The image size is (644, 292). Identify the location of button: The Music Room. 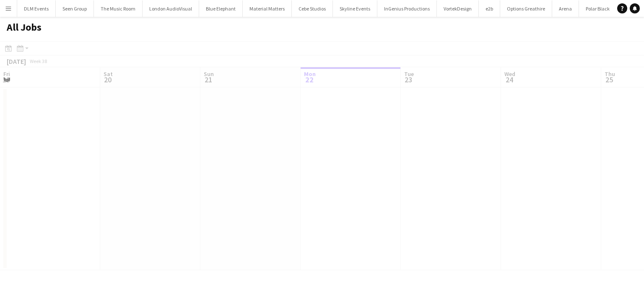
(119, 8).